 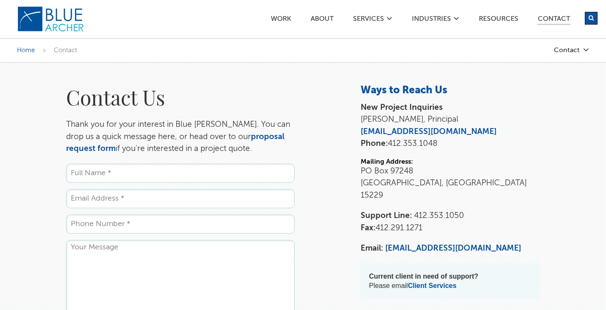 I want to click on input: Full Name *, so click(x=180, y=173).